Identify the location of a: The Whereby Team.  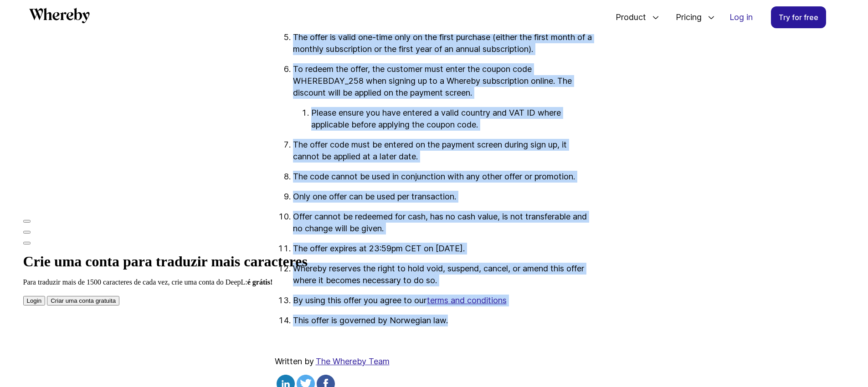
(353, 361).